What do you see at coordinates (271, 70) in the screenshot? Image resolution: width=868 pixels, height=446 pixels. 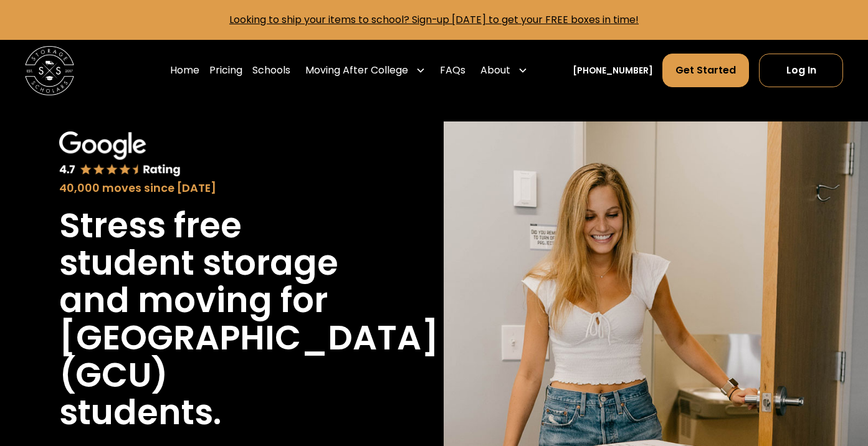 I see `a: Schools` at bounding box center [271, 70].